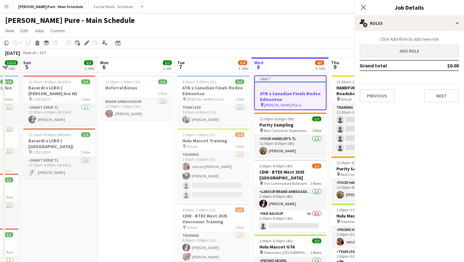  I want to click on a: Edit, so click(24, 31).